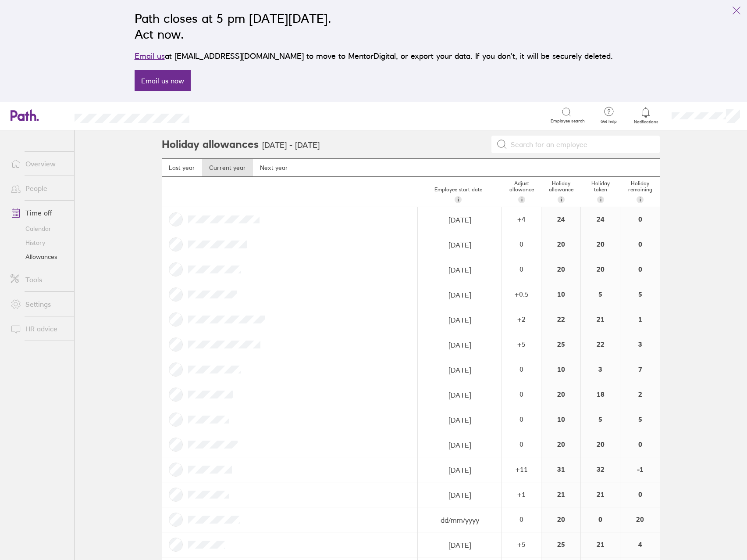 The height and width of the screenshot is (560, 747). I want to click on div: 32, so click(600, 469).